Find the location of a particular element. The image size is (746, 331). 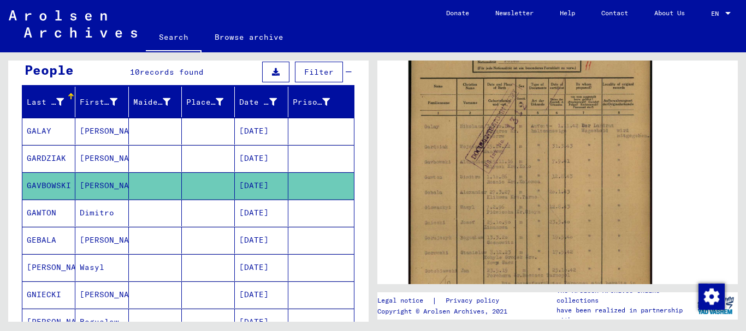

mat-cell: GAVBOWSKI is located at coordinates (49, 186).